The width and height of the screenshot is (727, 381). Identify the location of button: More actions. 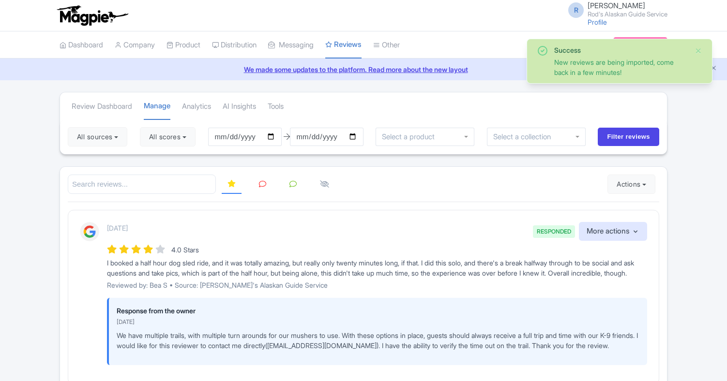
(612, 231).